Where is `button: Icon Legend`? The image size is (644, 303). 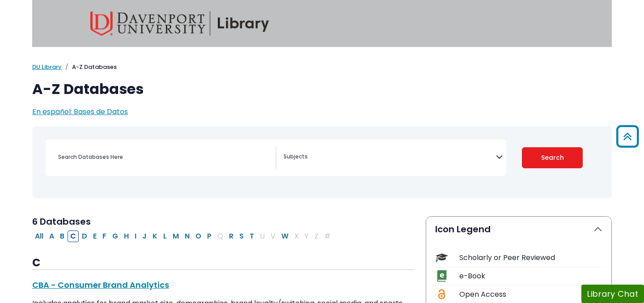 button: Icon Legend is located at coordinates (519, 229).